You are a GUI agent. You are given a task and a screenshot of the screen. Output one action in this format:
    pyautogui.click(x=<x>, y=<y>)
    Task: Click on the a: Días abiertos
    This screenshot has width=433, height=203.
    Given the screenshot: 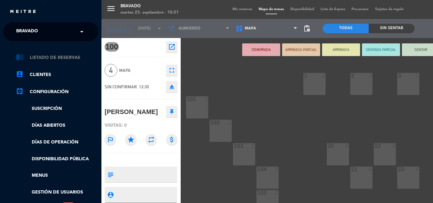 What is the action you would take?
    pyautogui.click(x=57, y=125)
    